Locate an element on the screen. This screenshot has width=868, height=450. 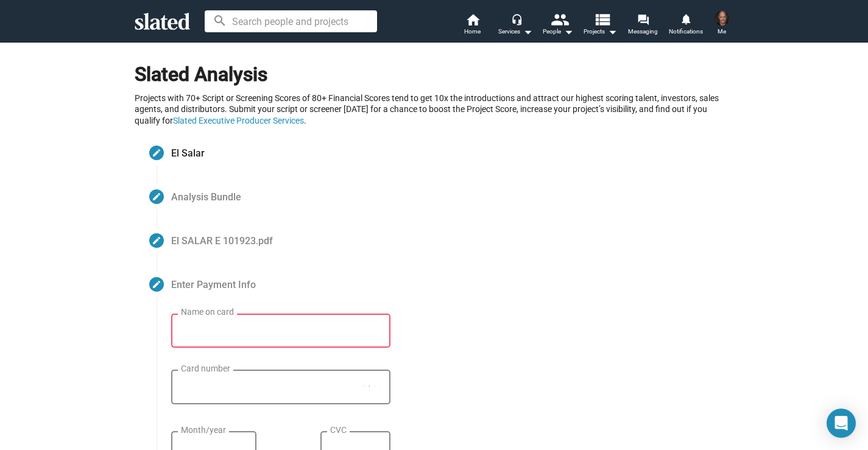
span: Notifications is located at coordinates (686, 32).